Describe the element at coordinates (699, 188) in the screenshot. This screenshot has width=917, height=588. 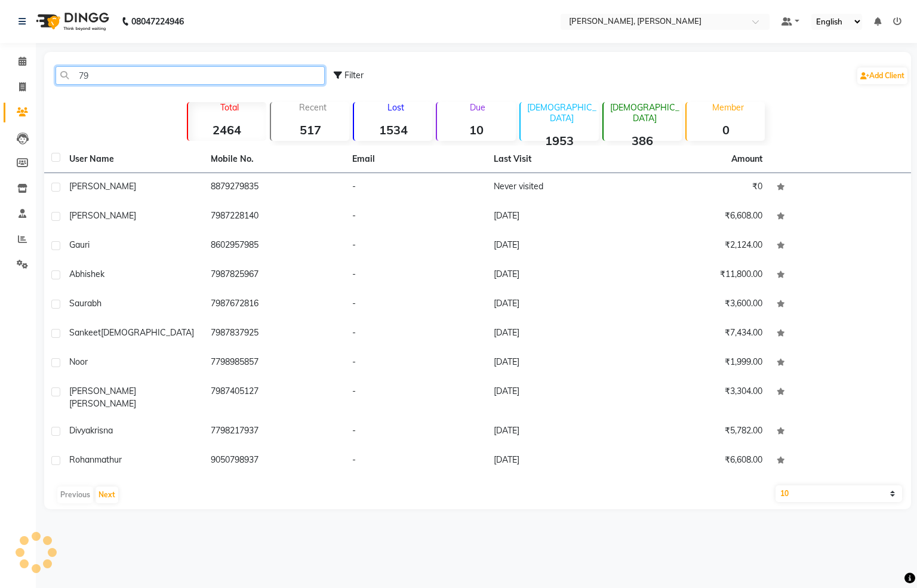
I see `td: ₹0` at that location.